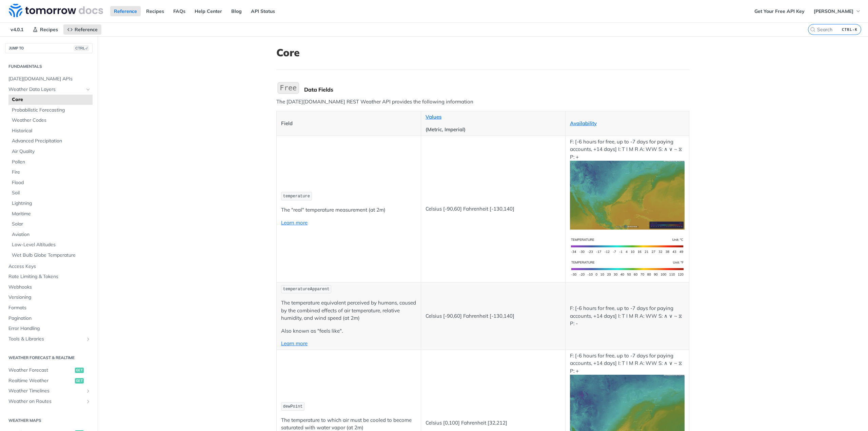 This screenshot has width=868, height=431. I want to click on a: Tools & LibrariesShow subpages for Tools & Libraries, so click(48, 339).